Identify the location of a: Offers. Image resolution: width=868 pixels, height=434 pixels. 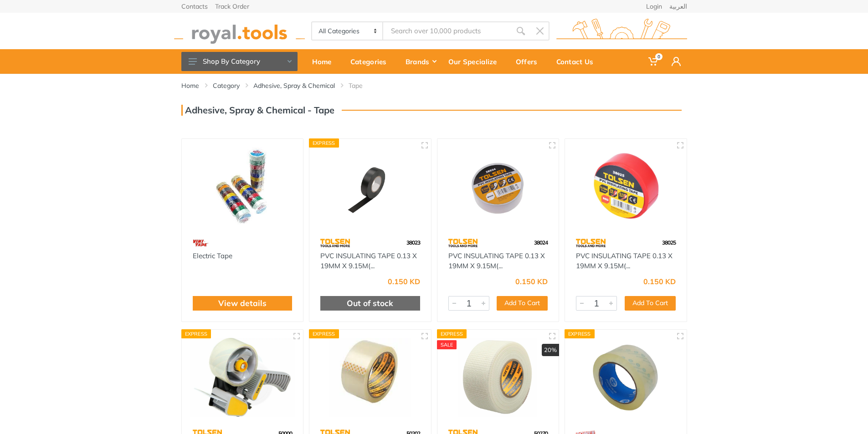
(530, 61).